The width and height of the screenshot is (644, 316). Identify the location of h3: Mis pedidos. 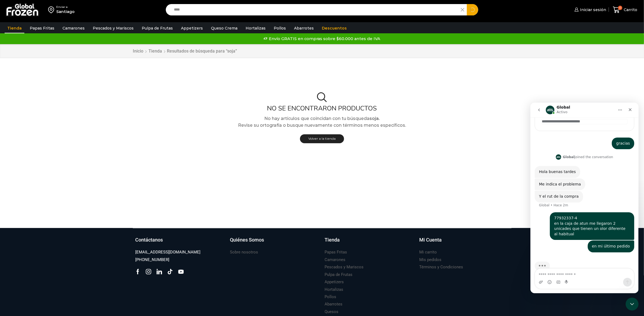
(431, 260).